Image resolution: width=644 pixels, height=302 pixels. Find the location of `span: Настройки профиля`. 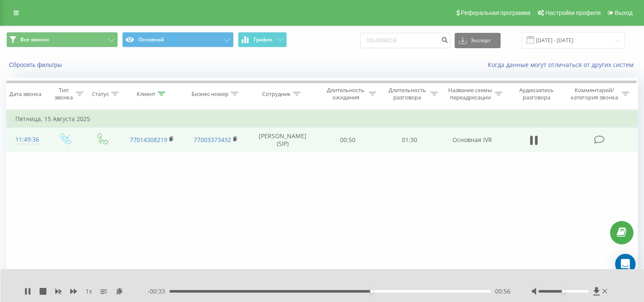

span: Настройки профиля is located at coordinates (573, 13).